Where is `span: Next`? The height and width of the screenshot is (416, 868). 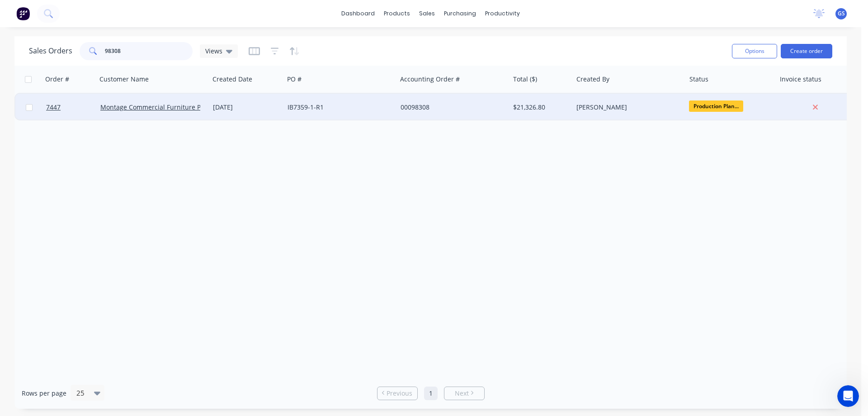
span: Next is located at coordinates (462, 393).